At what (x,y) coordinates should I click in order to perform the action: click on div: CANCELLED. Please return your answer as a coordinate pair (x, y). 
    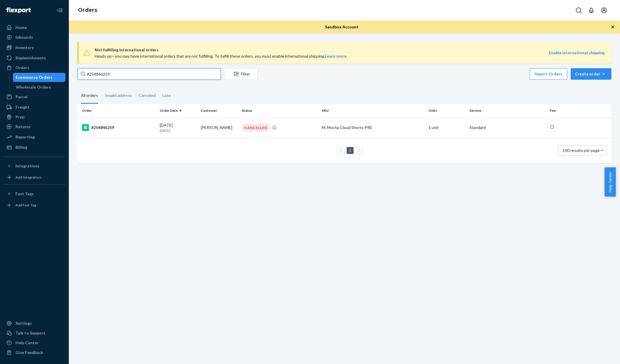
    Looking at the image, I should click on (256, 128).